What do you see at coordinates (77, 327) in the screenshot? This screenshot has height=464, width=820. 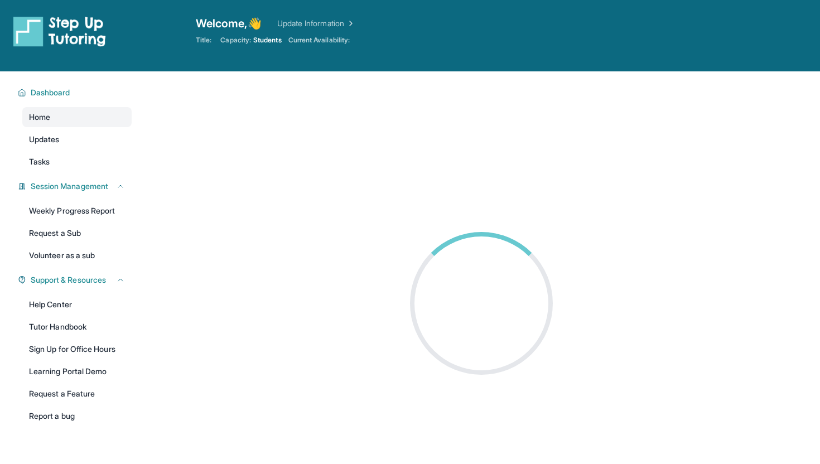 I see `a: Tutor Handbook` at bounding box center [77, 327].